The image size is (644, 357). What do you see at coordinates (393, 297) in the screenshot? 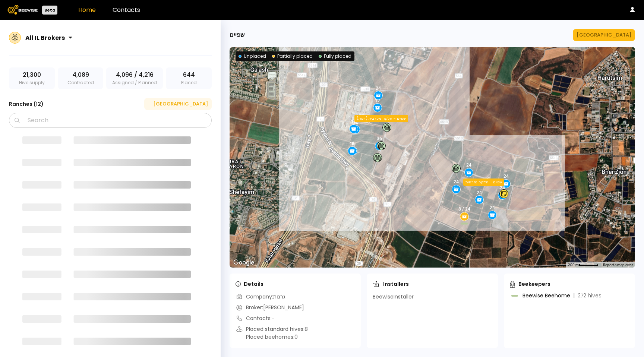
I see `div: BeewiseInstaller` at bounding box center [393, 297].